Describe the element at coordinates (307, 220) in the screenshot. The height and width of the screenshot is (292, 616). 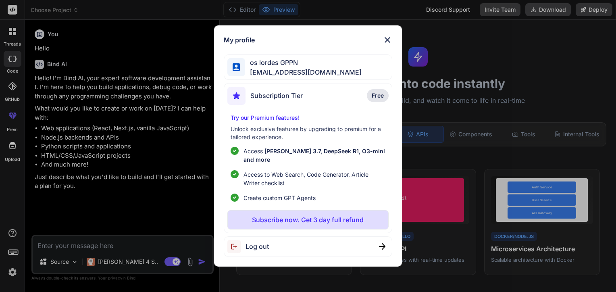
I see `p: Subscribe now. Get 3 day full refund` at that location.